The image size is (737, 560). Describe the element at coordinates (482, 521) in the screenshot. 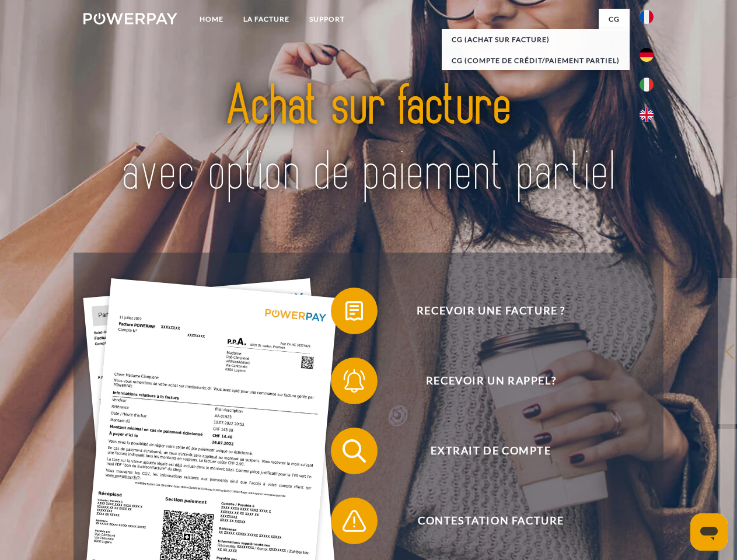

I see `button: Contestation Facture` at that location.